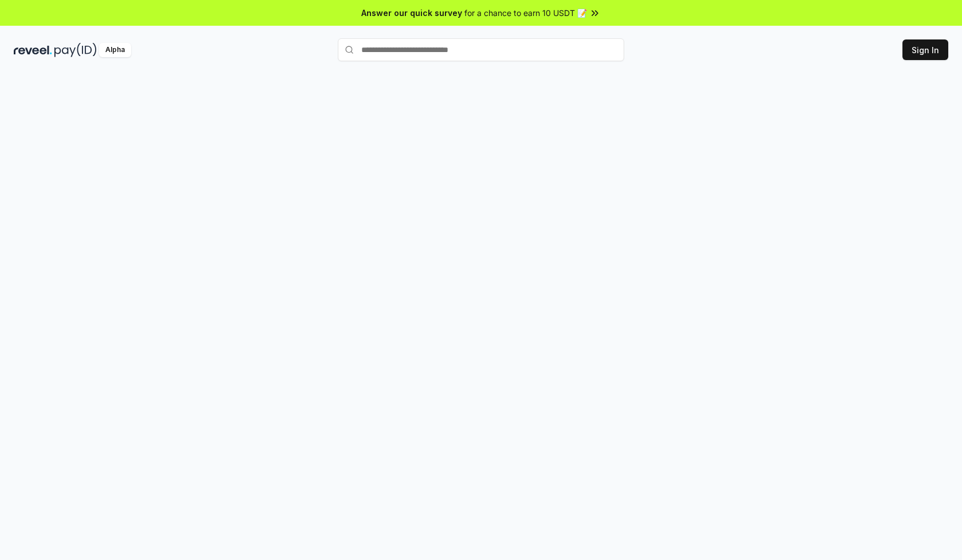 This screenshot has height=560, width=962. I want to click on div: Alpha, so click(115, 50).